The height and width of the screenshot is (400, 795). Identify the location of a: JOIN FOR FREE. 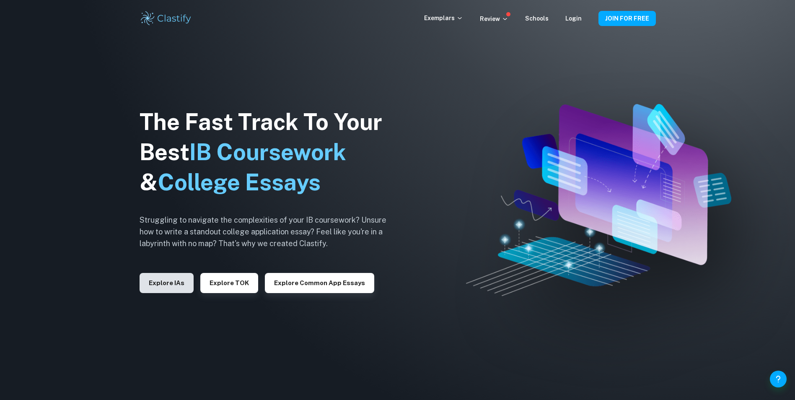
(627, 18).